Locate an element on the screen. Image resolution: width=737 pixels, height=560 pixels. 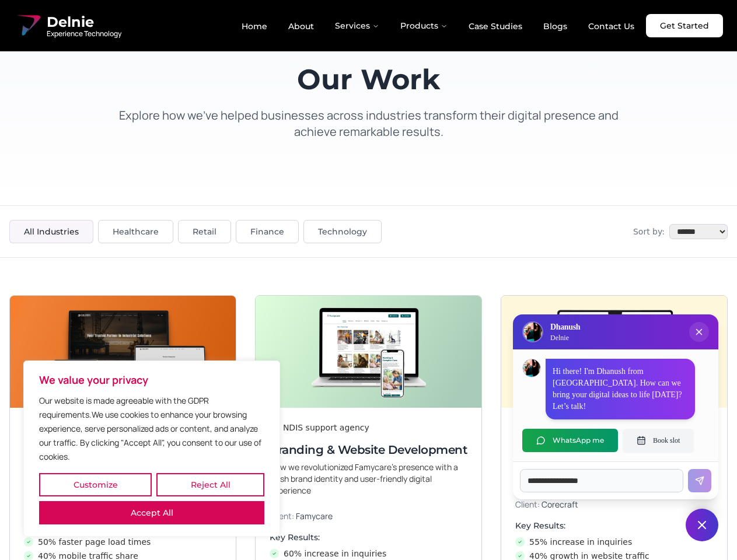
li: 50% faster page load times is located at coordinates (123, 541).